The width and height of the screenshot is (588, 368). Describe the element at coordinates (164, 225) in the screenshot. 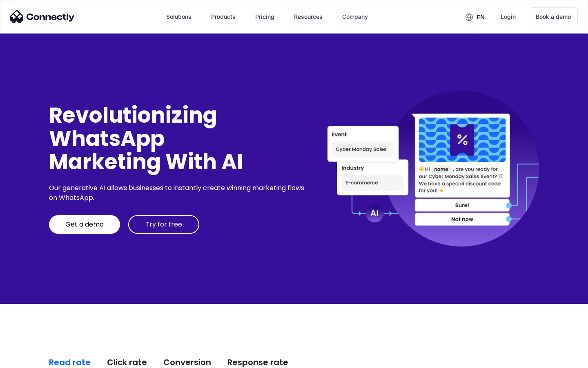

I see `div: Try for free` at that location.